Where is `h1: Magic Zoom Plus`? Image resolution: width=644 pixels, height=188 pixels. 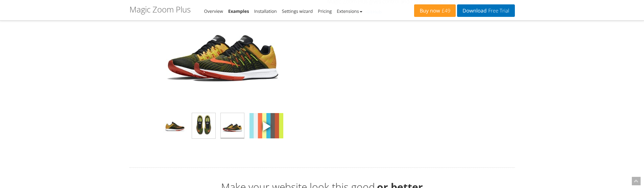
h1: Magic Zoom Plus is located at coordinates (160, 10).